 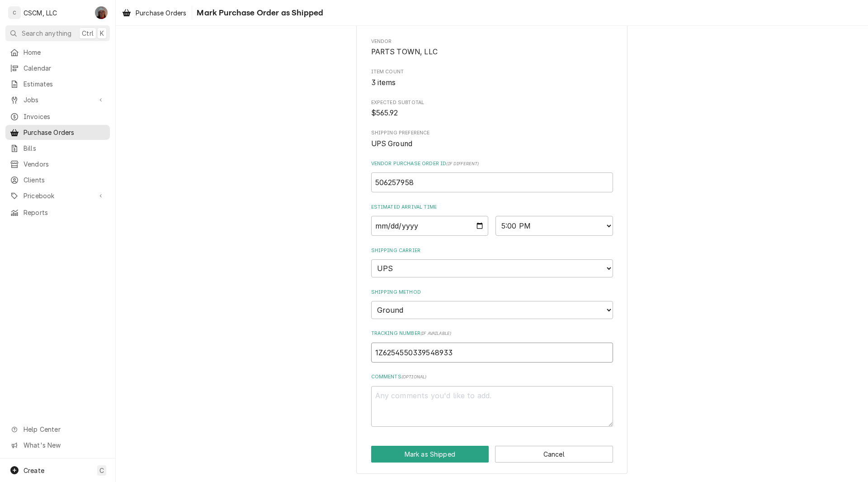 What do you see at coordinates (40, 13) in the screenshot?
I see `div: CSCM, LLC` at bounding box center [40, 13].